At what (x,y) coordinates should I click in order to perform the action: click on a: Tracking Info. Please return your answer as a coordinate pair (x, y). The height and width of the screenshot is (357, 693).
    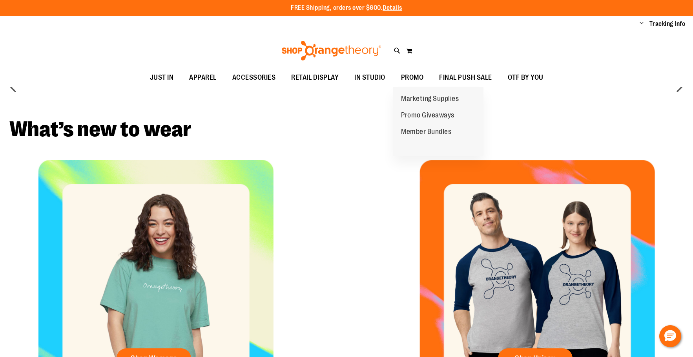
    Looking at the image, I should click on (668, 24).